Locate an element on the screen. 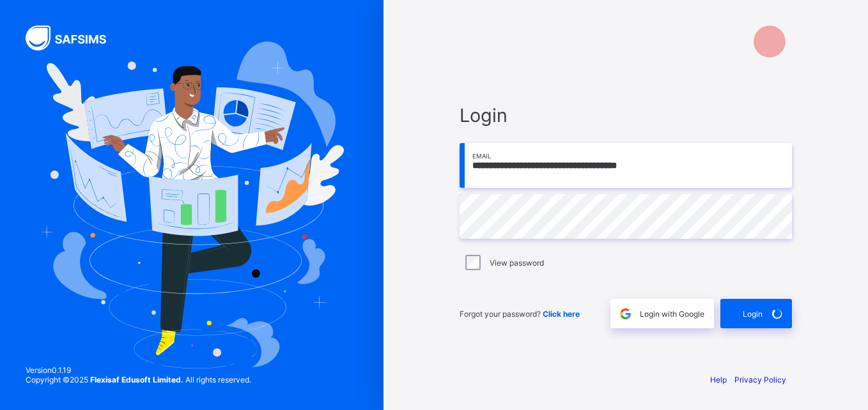 This screenshot has height=410, width=868. span: Copyright © 2025 All rights reserved. is located at coordinates (138, 379).